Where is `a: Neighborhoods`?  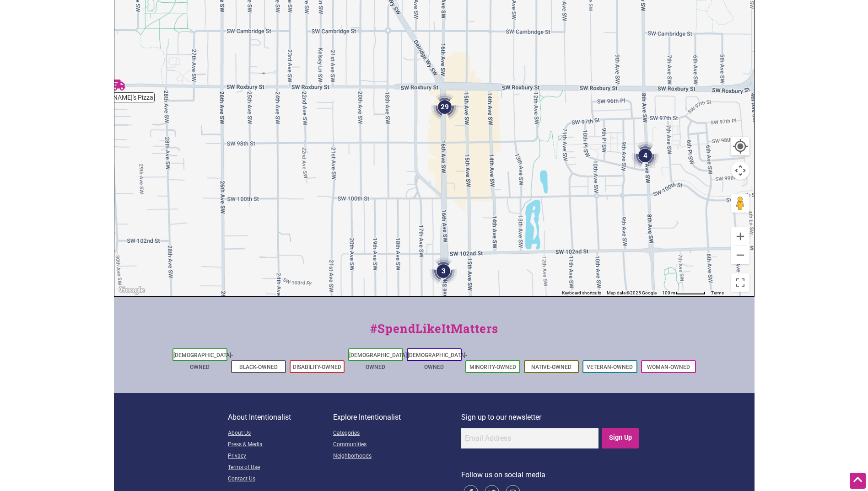 a: Neighborhoods is located at coordinates (397, 456).